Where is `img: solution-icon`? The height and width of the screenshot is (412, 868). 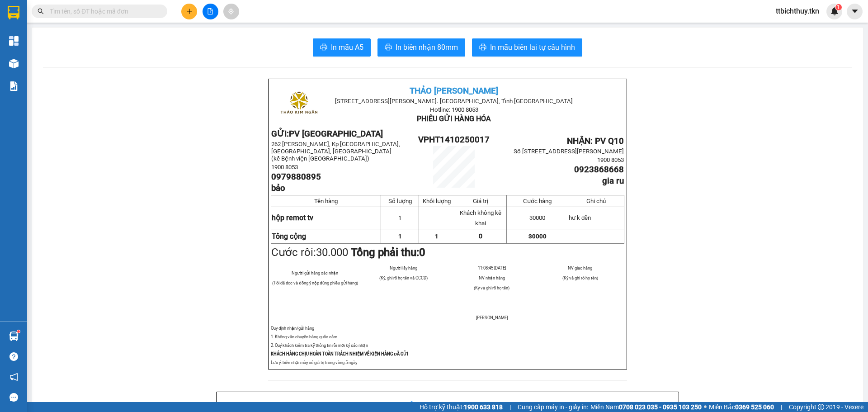 img: solution-icon is located at coordinates (13, 86).